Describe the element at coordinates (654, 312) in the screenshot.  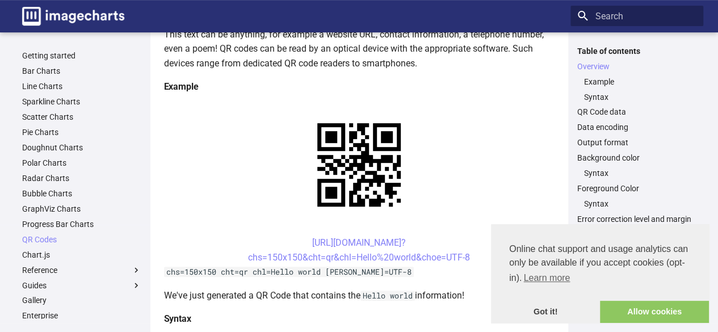
I see `a: allow cookies` at that location.